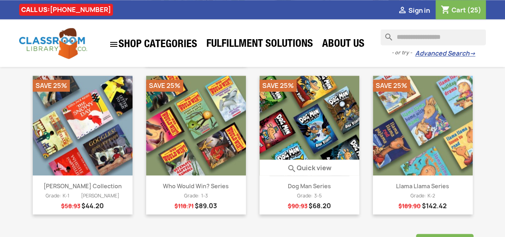 The width and height of the screenshot is (505, 237). I want to click on span: Grade: 3-5, so click(310, 195).